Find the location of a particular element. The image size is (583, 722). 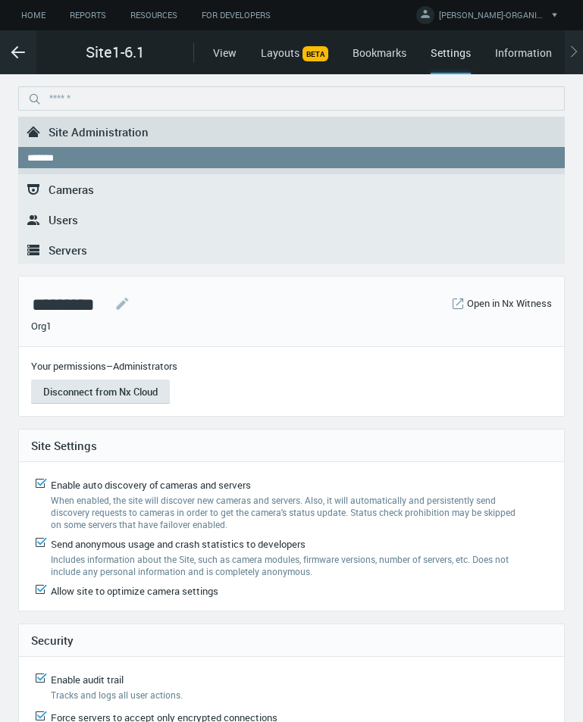

button: Disconnect from Nx Cloud is located at coordinates (100, 392).